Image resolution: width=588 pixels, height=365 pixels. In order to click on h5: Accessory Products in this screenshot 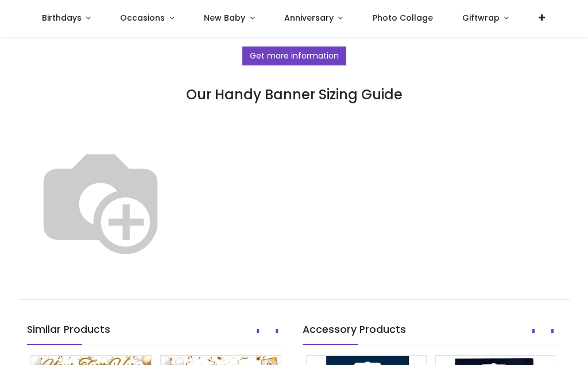, I will do `click(432, 334)`.